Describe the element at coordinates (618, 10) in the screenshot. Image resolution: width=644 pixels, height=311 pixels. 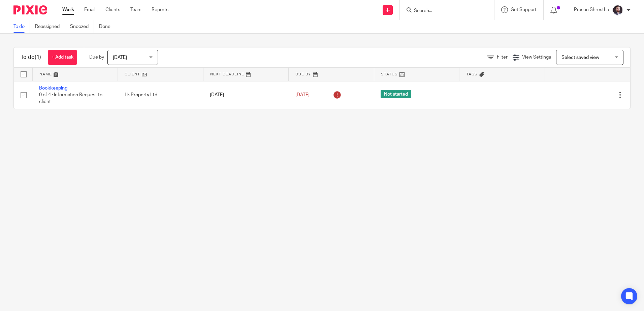
I see `img: Capture.PNG` at that location.